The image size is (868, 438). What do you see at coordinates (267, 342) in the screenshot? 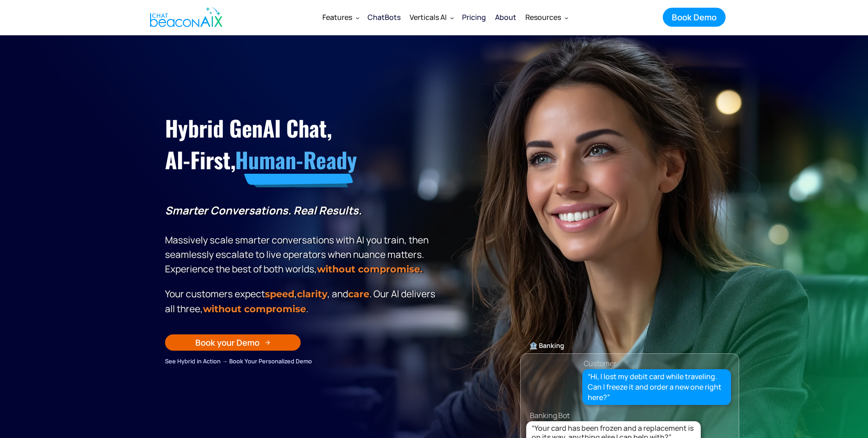
I see `img: Arrow` at bounding box center [267, 342].